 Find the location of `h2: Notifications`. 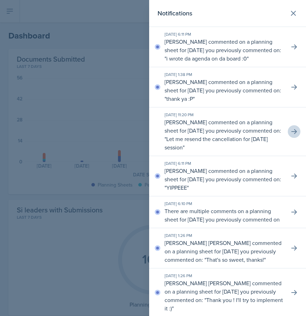

h2: Notifications is located at coordinates (175, 13).